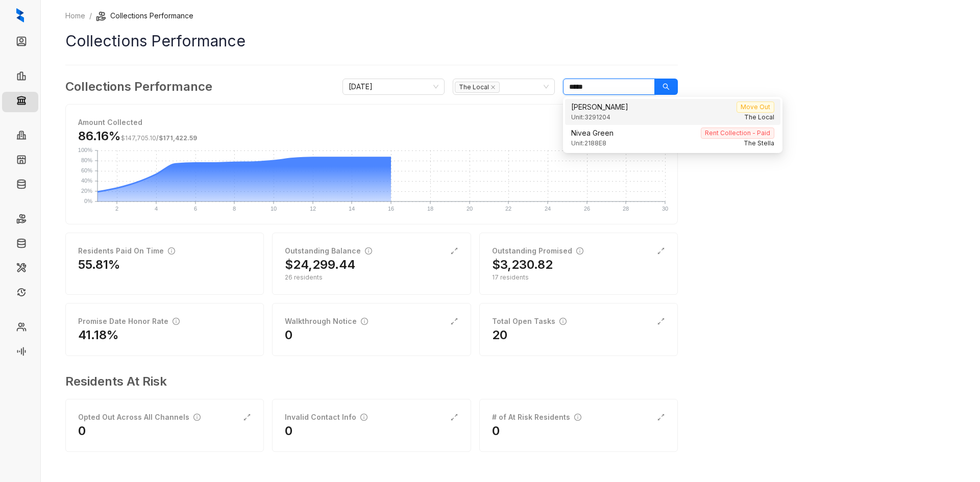 This screenshot has width=980, height=482. Describe the element at coordinates (99, 265) in the screenshot. I see `h2: 55.81%` at that location.